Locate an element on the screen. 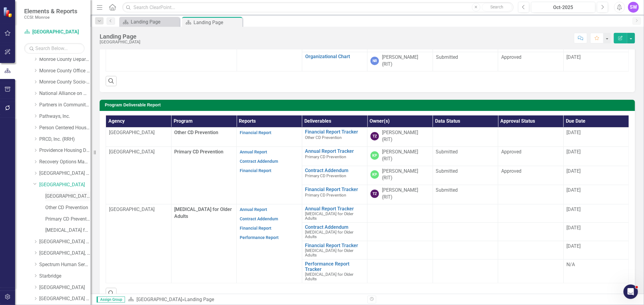 Image resolution: width=644 pixels, height=305 pixels. a: Financial Report Tracker is located at coordinates (335, 246).